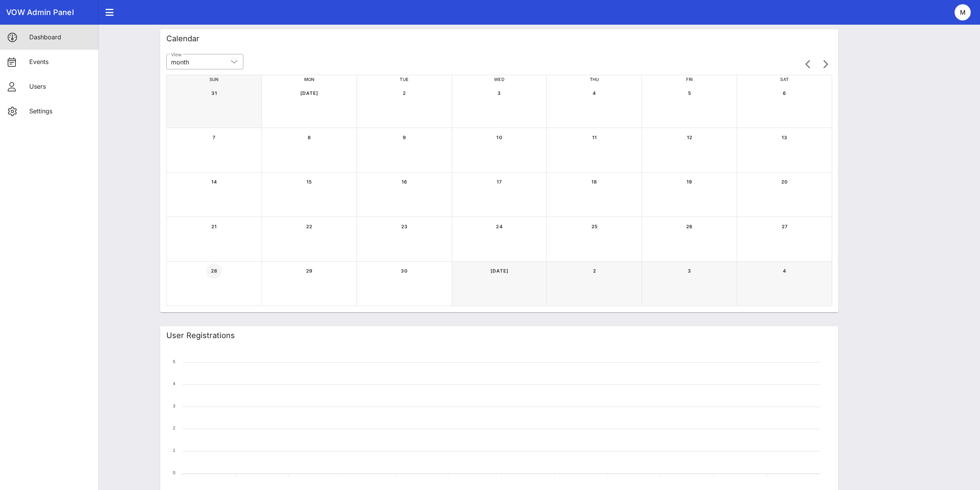 This screenshot has height=490, width=980. Describe the element at coordinates (214, 137) in the screenshot. I see `button: 7` at that location.